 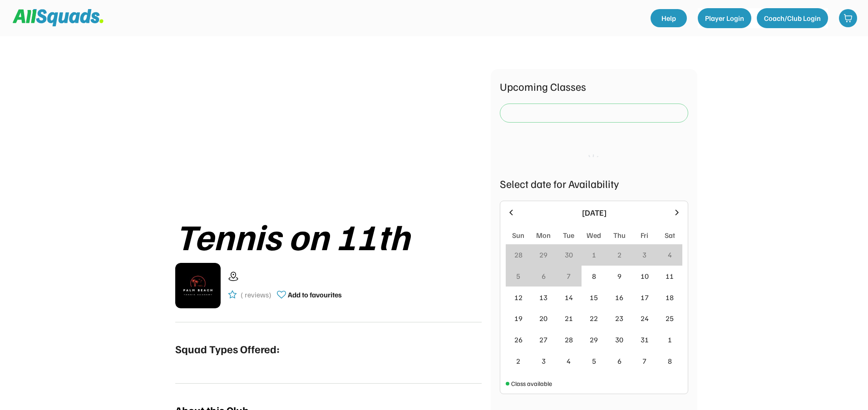 What do you see at coordinates (314, 294) in the screenshot?
I see `div: Add to favourites` at bounding box center [314, 294].